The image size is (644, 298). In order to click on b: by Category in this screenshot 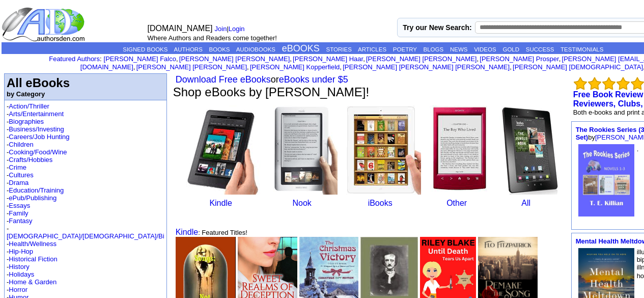, I will do `click(25, 94)`.